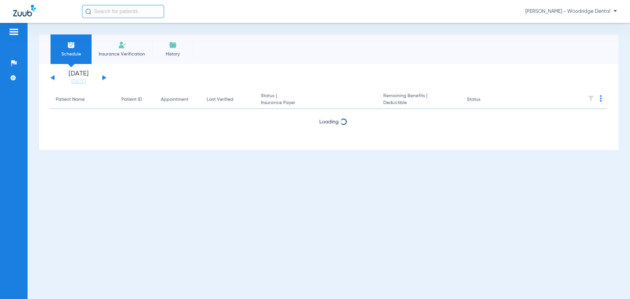  I want to click on th: Remaining Benefits |, so click(420, 100).